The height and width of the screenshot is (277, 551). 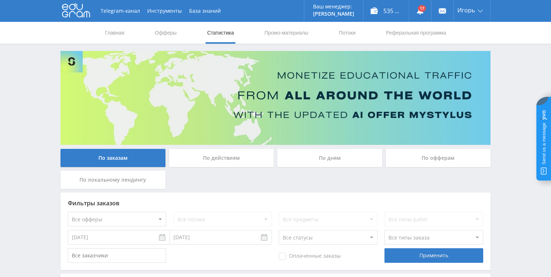 I want to click on a: Потоки, so click(x=347, y=33).